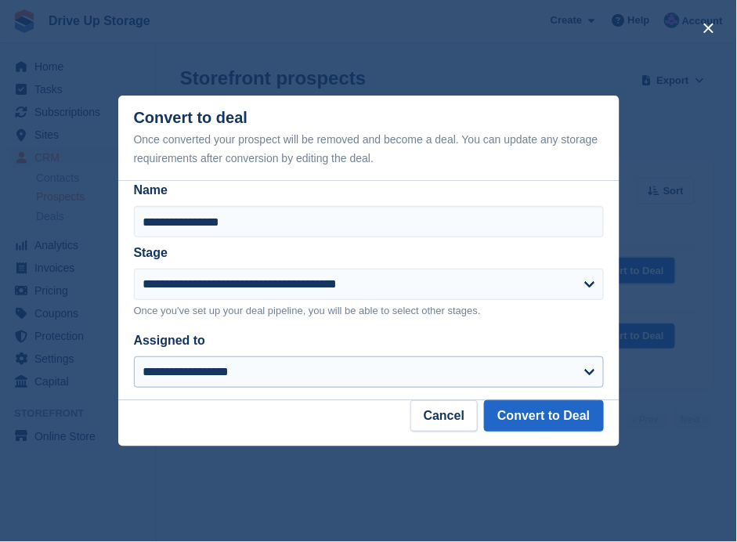 Image resolution: width=737 pixels, height=542 pixels. I want to click on div: Convert to deal, so click(369, 138).